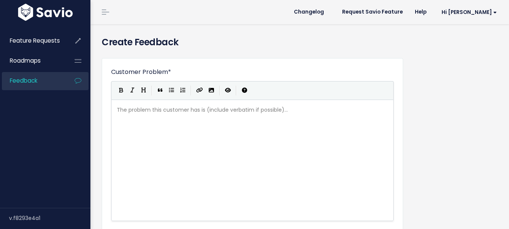 The width and height of the screenshot is (509, 229). What do you see at coordinates (121, 90) in the screenshot?
I see `button: Bold` at bounding box center [121, 90].